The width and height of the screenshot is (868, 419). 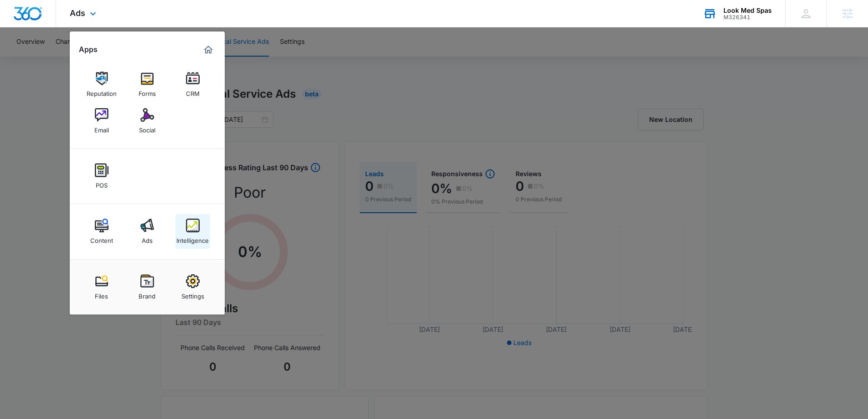 I want to click on div: Content, so click(x=101, y=238).